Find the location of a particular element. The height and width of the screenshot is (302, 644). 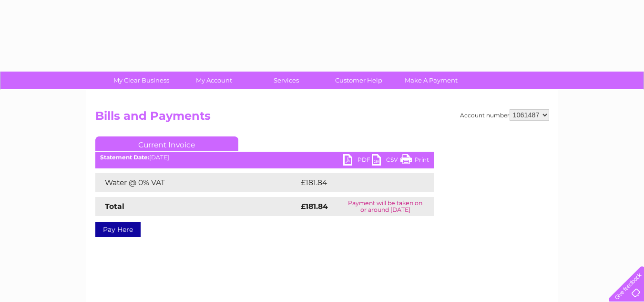

a: CSV is located at coordinates (386, 161).